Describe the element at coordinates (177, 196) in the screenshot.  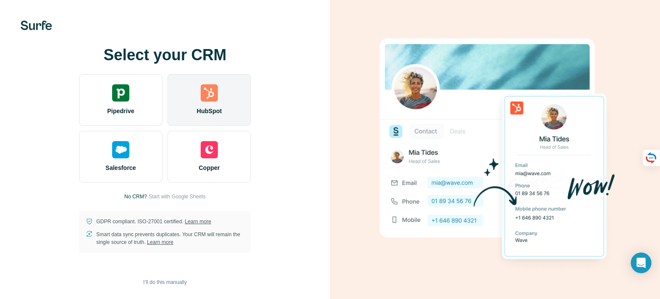
I see `span: Start with Google Sheets` at that location.